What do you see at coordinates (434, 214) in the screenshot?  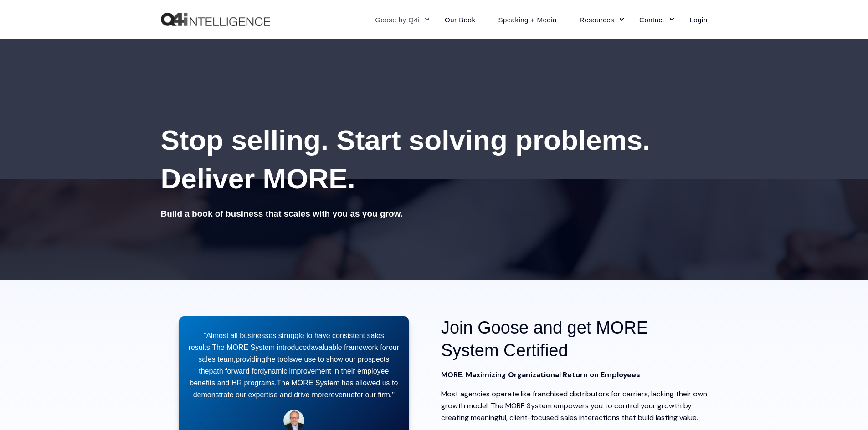 I see `h5: Build a book of business that scales with you as you grow.` at bounding box center [434, 214].